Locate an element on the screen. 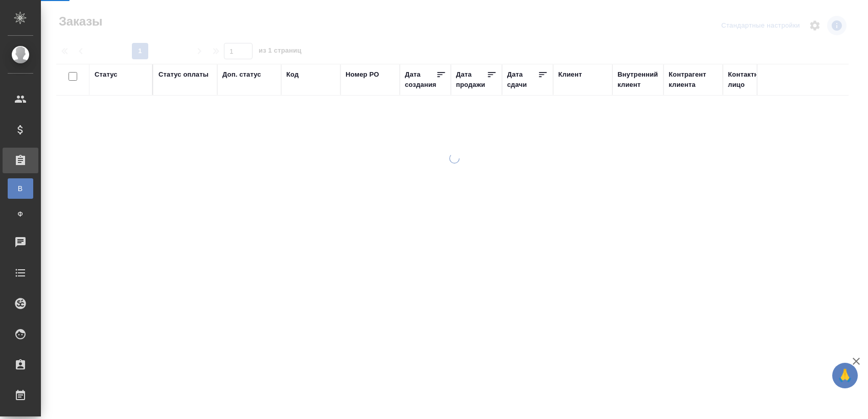 The image size is (868, 419). div: Внутренний клиент is located at coordinates (638, 80).